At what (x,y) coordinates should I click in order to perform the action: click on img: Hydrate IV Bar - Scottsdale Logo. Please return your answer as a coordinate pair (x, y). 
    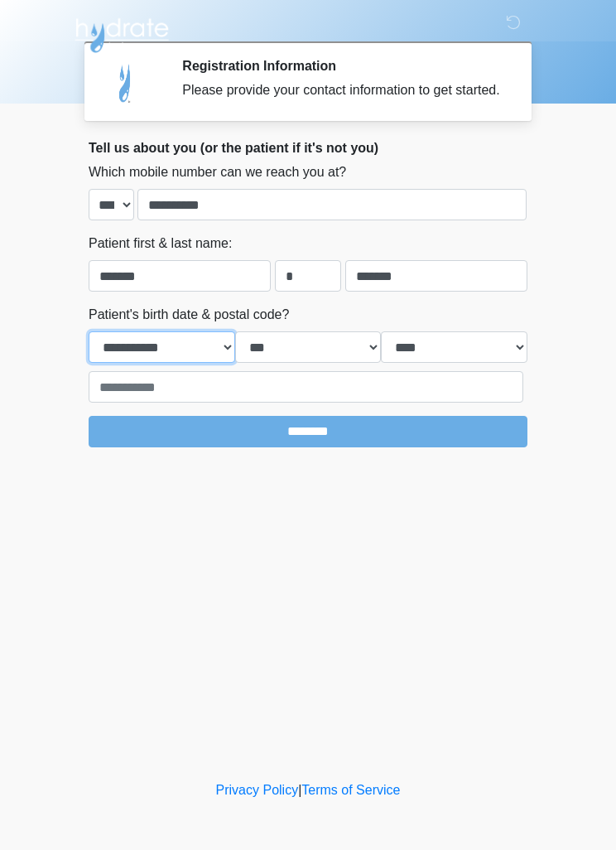
    Looking at the image, I should click on (122, 33).